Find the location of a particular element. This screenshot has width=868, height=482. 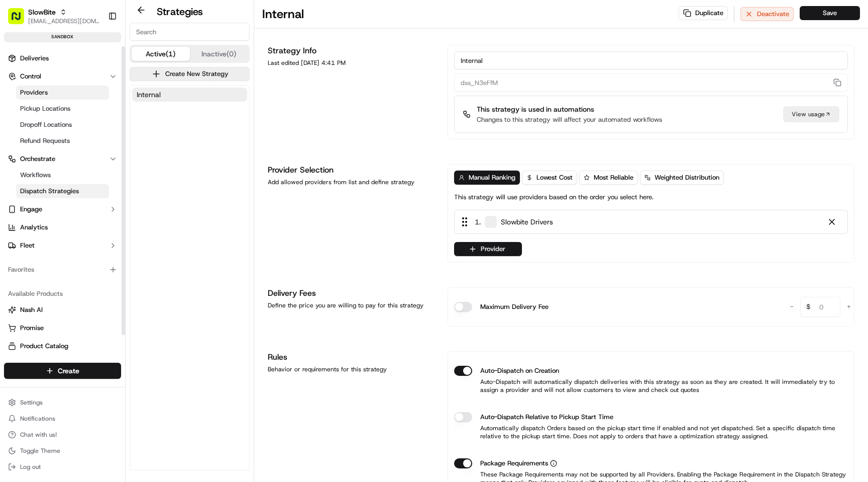

a: Dispatch Strategies is located at coordinates (62, 191).